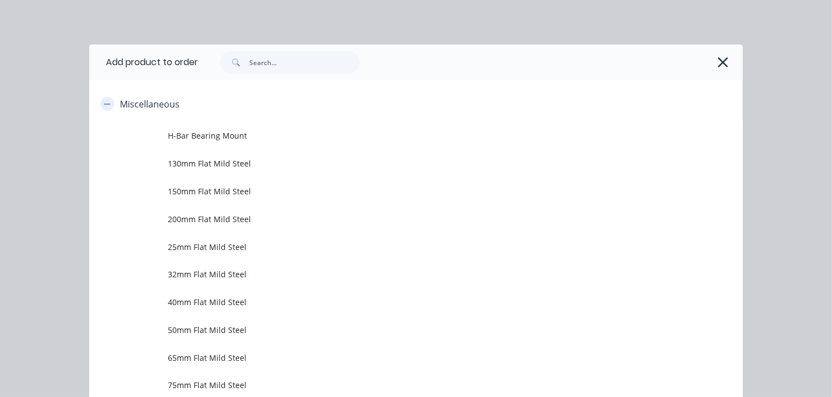  I want to click on span: 40mm Flat Mild Steel, so click(397, 302).